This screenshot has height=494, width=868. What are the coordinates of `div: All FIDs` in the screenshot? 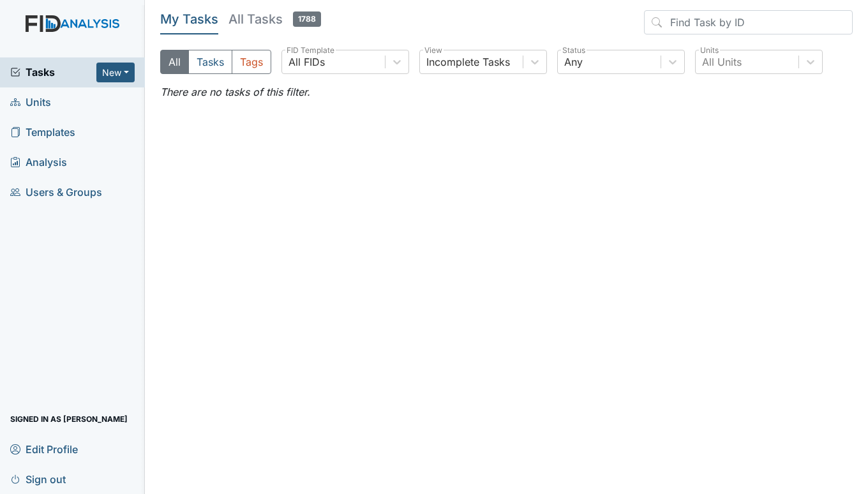 It's located at (306, 62).